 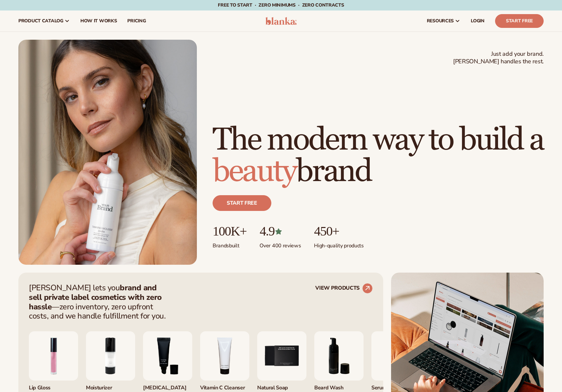 I want to click on img: Foaming beard wash., so click(x=339, y=356).